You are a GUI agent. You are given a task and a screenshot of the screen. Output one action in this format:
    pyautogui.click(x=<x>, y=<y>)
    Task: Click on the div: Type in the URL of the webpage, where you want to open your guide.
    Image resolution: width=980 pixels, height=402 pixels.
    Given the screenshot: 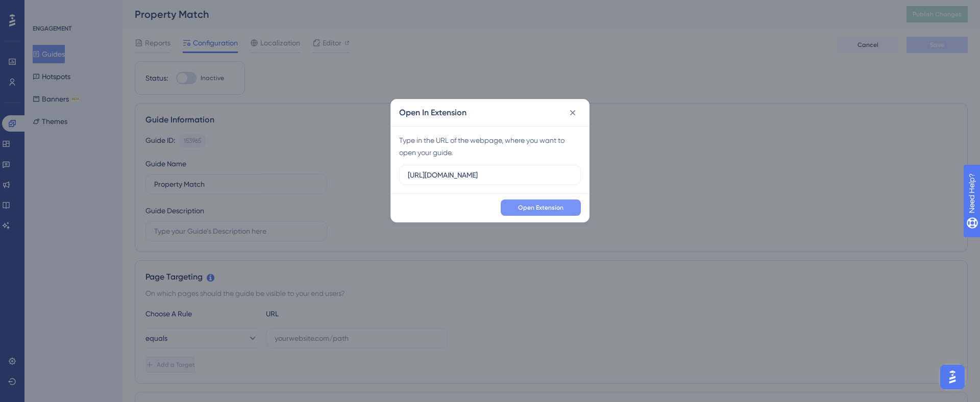 What is the action you would take?
    pyautogui.click(x=490, y=146)
    